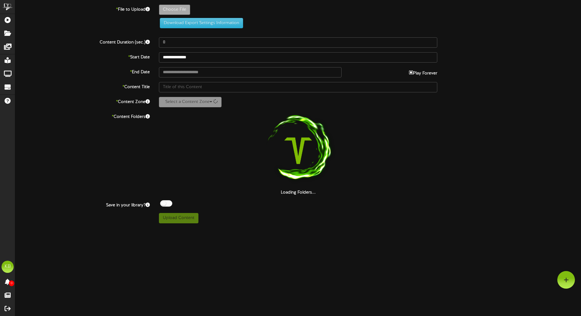  I want to click on label: Play Forever, so click(423, 72).